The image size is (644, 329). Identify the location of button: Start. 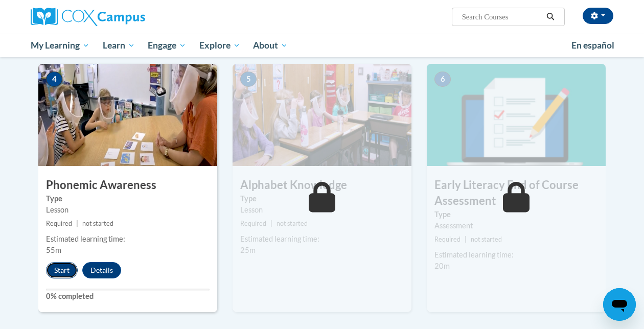
(62, 270).